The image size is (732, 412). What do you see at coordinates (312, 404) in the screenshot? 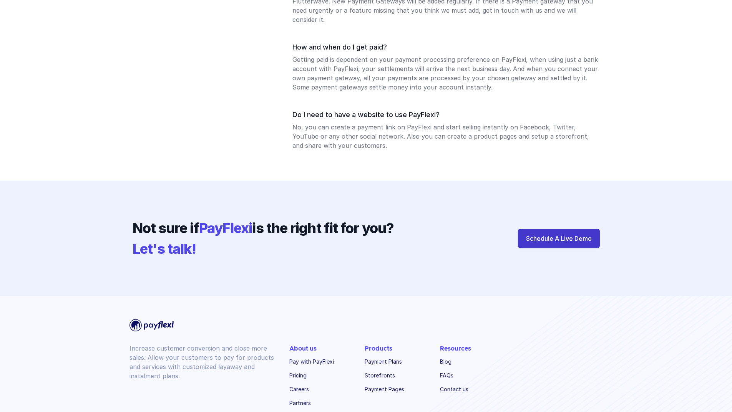
I see `a: Partners` at bounding box center [312, 404].